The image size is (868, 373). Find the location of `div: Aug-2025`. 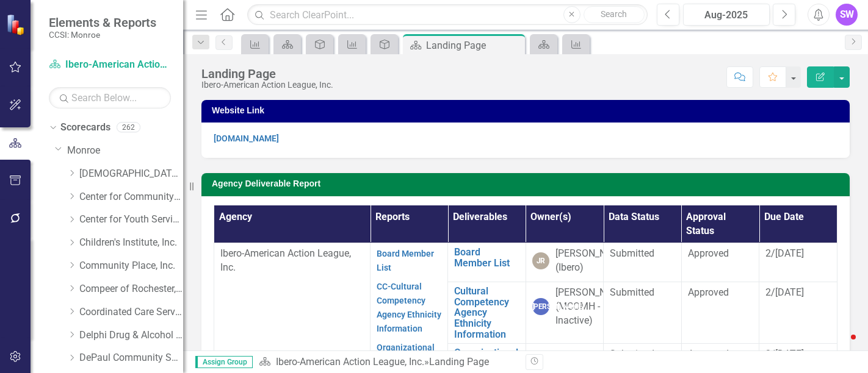

div: Aug-2025 is located at coordinates (727, 15).